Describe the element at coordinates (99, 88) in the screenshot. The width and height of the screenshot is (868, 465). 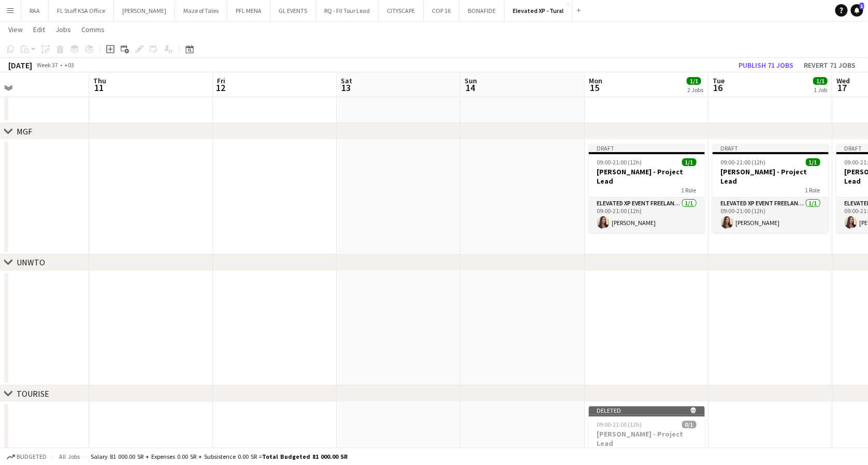
I see `span: 11` at that location.